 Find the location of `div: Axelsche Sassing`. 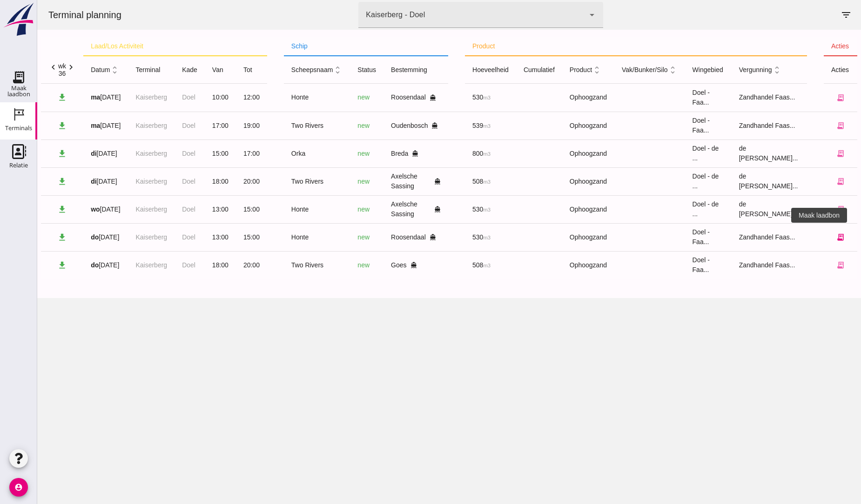

div: Axelsche Sassing is located at coordinates (378, 182).